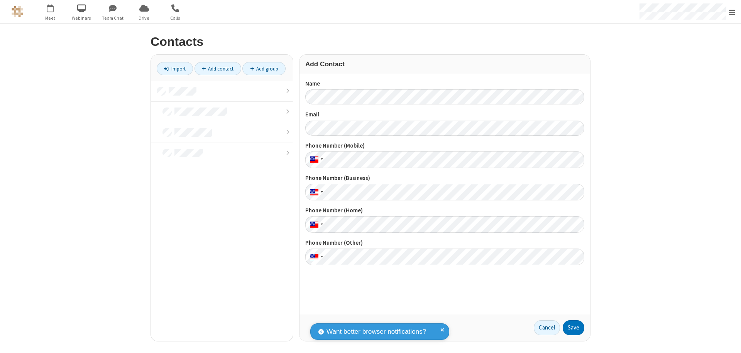 Image resolution: width=741 pixels, height=353 pixels. What do you see at coordinates (445, 146) in the screenshot?
I see `label: Phone Number (Mobile)` at bounding box center [445, 146].